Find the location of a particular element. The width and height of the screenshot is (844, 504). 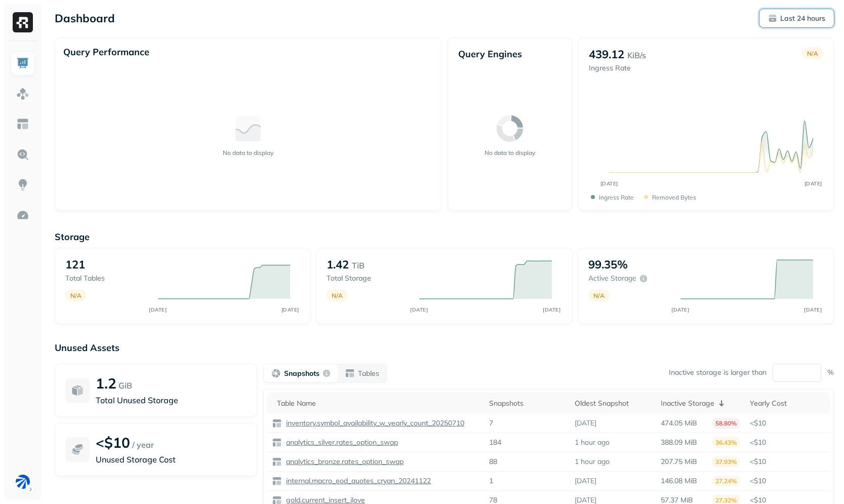

img: Optimization is located at coordinates (23, 215).